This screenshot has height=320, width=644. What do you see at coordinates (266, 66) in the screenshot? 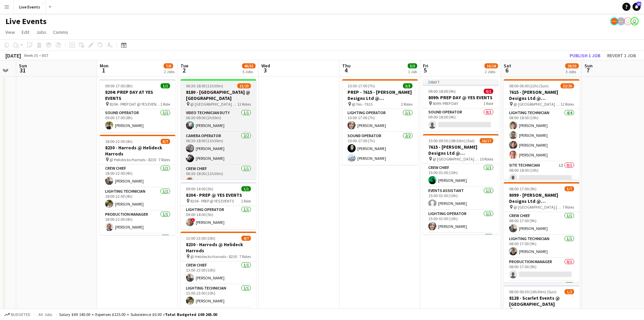
I see `span: Wed` at bounding box center [266, 66].